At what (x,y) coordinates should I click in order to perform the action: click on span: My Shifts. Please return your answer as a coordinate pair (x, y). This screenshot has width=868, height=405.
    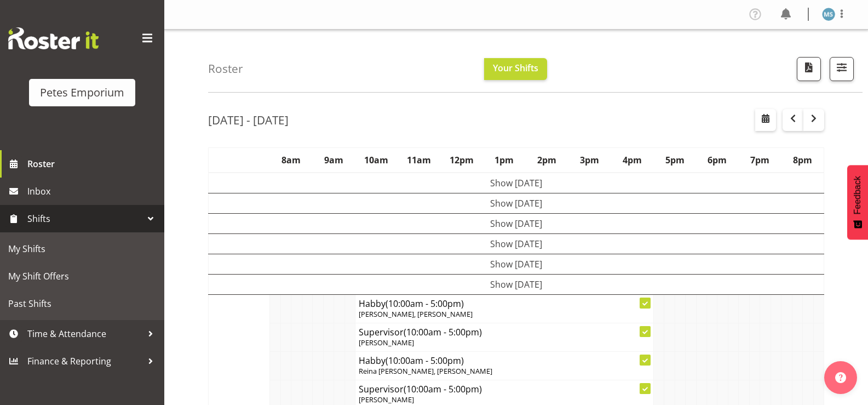
    Looking at the image, I should click on (82, 249).